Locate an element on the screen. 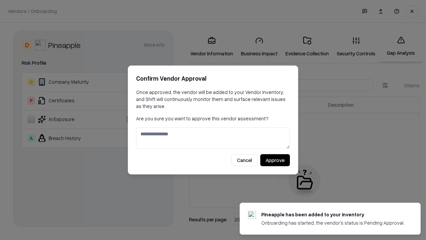 The width and height of the screenshot is (426, 240). button: Cancel is located at coordinates (244, 160).